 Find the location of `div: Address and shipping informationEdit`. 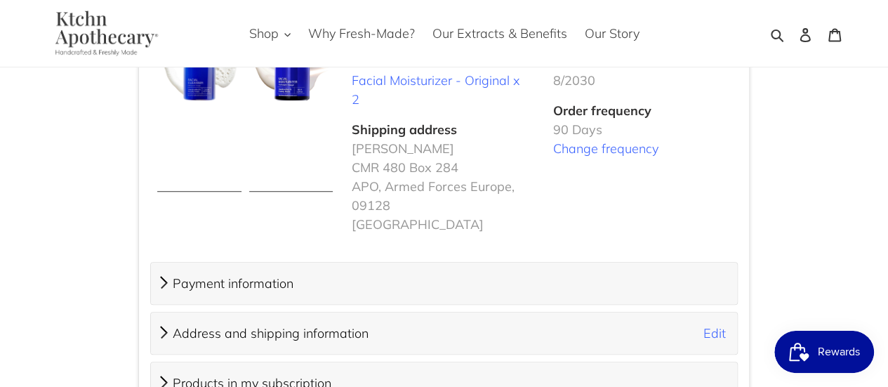

div: Address and shipping informationEdit is located at coordinates (444, 333).